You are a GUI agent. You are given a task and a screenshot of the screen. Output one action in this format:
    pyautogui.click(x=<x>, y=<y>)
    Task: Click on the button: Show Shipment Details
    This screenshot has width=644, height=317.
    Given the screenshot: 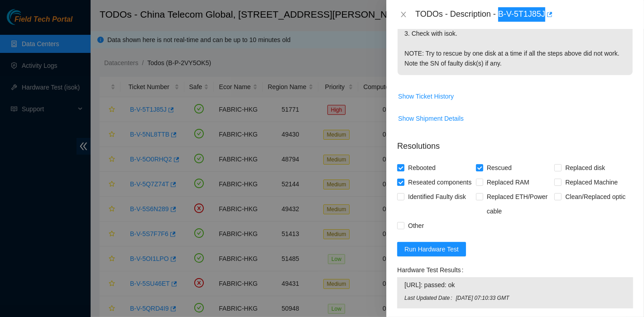 What is the action you would take?
    pyautogui.click(x=431, y=119)
    